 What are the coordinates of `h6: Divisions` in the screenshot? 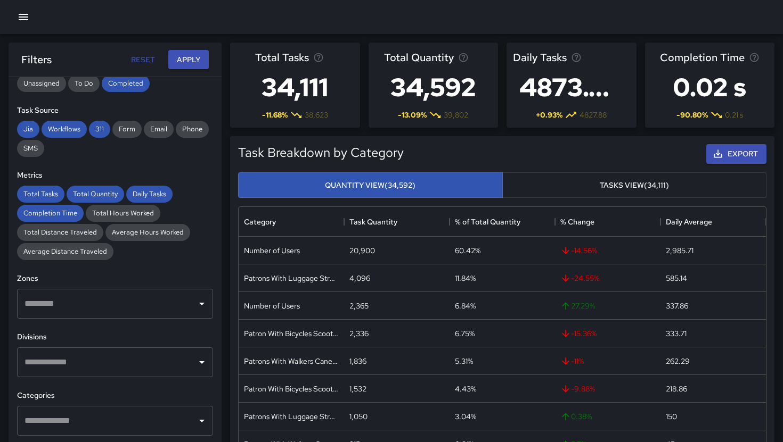 It's located at (115, 338).